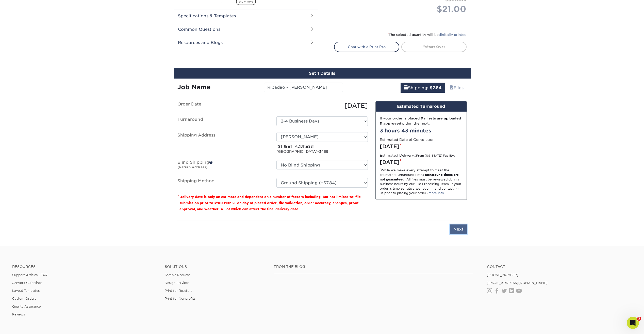 The height and width of the screenshot is (334, 644). I want to click on a: Files, so click(457, 88).